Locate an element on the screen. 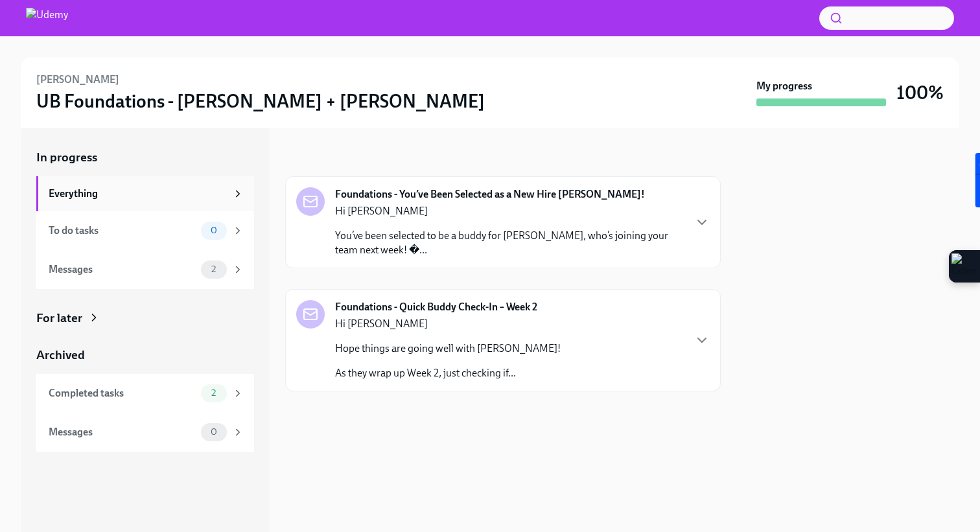 This screenshot has height=532, width=980. a: In progress is located at coordinates (145, 158).